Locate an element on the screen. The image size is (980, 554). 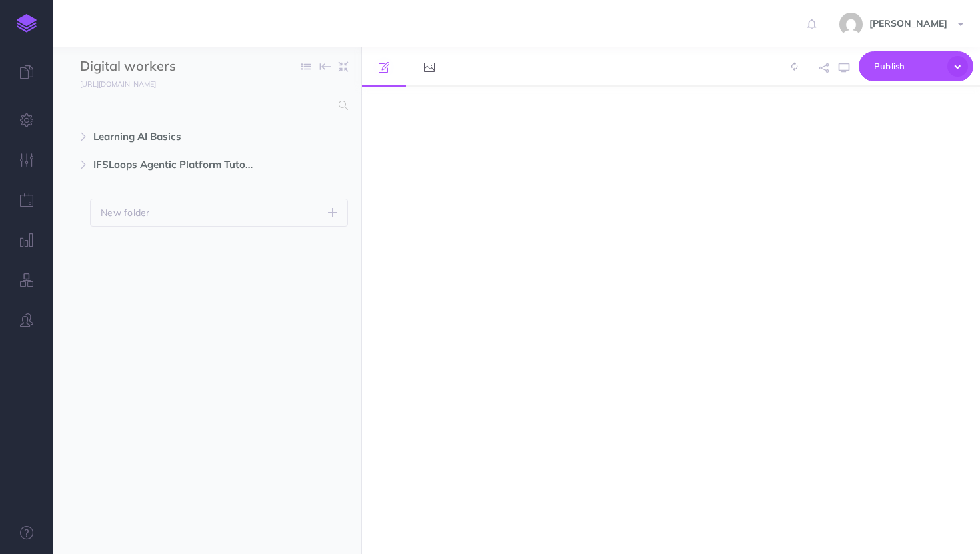
img: 58e60416af45c89b35c9d831f570759b.jpg is located at coordinates (850, 24).